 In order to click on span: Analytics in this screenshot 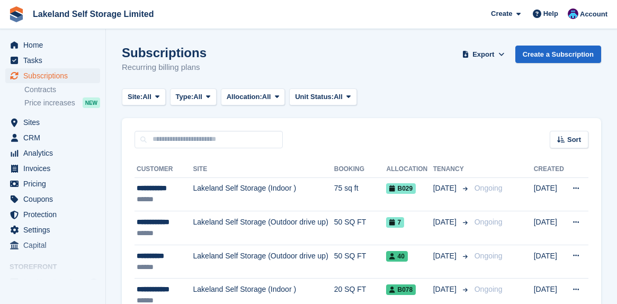, I will do `click(55, 153)`.